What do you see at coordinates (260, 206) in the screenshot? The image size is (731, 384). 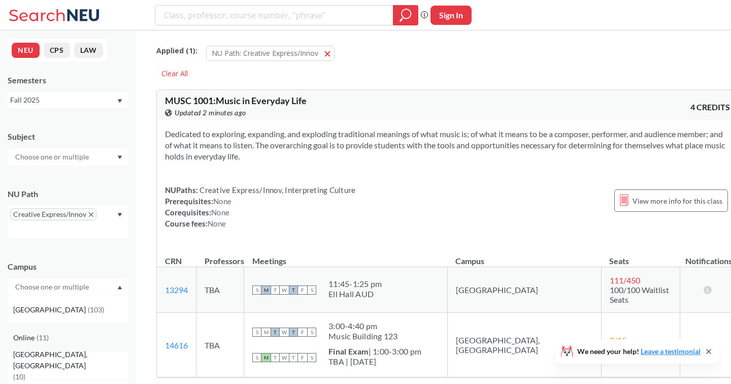 I see `div: NUPaths: Prerequisites: Corequisites: Course fees:` at bounding box center [260, 206].